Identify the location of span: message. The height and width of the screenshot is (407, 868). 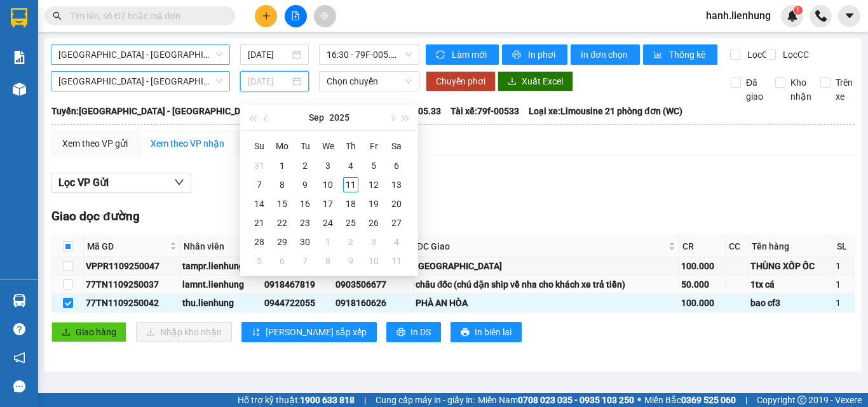
(19, 386).